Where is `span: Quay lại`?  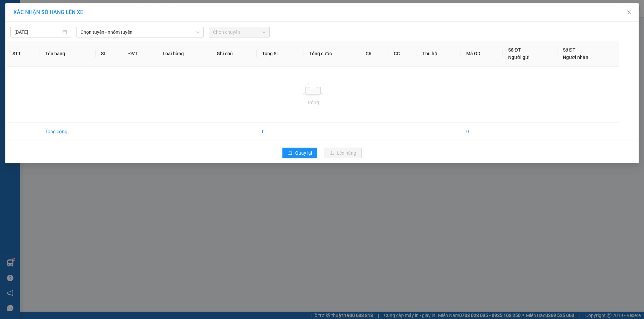
span: Quay lại is located at coordinates (303, 153).